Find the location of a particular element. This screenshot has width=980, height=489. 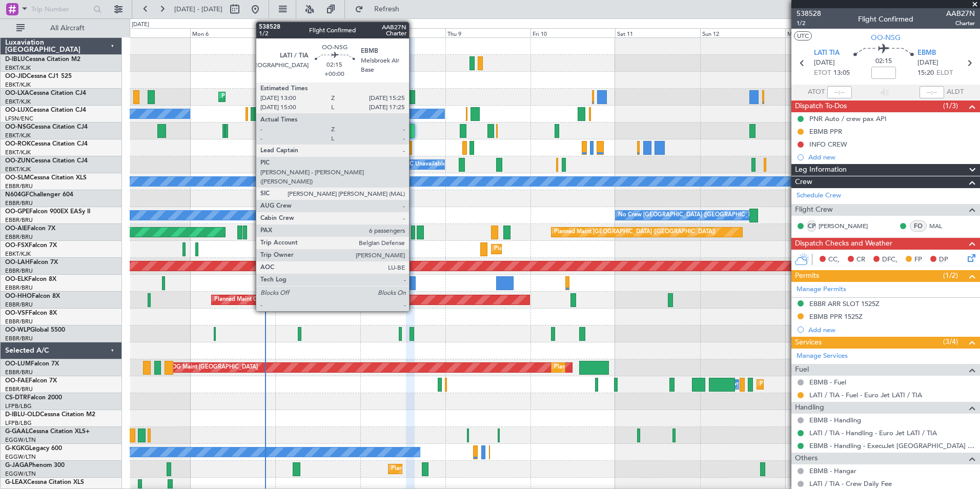

span: OO-AIE is located at coordinates (15, 229).